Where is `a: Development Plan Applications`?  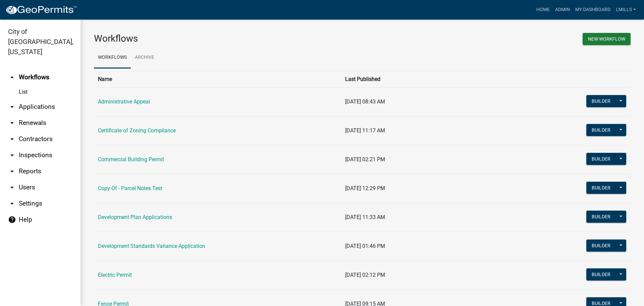
a: Development Plan Applications is located at coordinates (135, 217).